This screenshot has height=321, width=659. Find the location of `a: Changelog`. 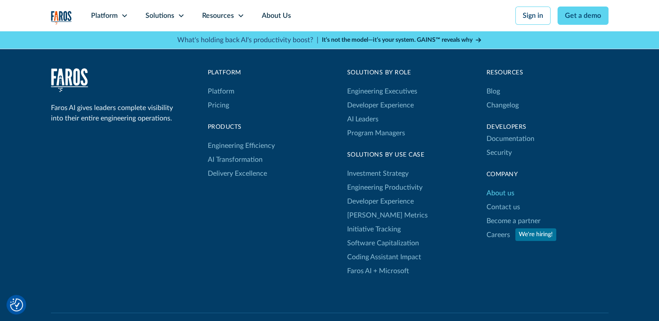

a: Changelog is located at coordinates (503, 105).